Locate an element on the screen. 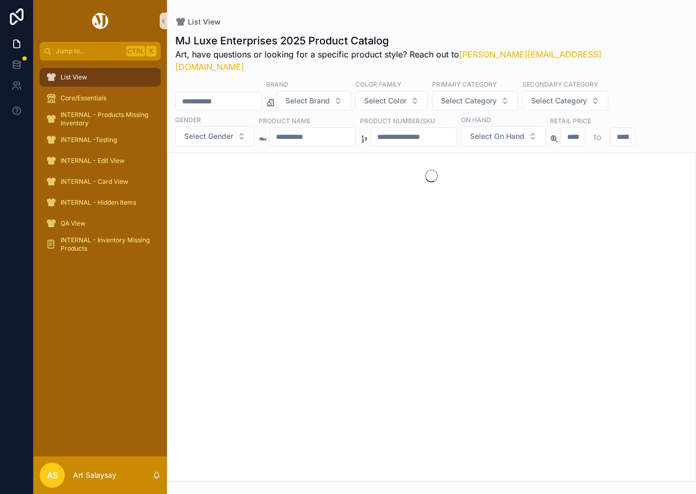 The image size is (696, 494). span: INTERNAL - Products Missing Inventory is located at coordinates (105, 119).